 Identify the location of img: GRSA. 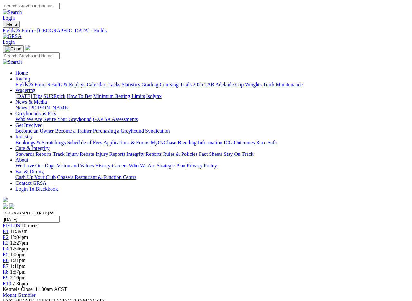
(12, 36).